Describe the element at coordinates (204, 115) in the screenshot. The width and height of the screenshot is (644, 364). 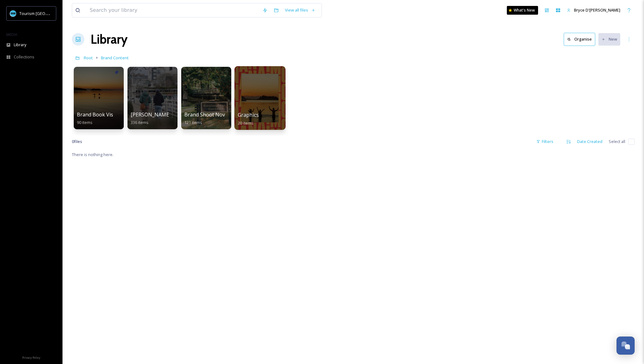
I see `span: Brand Shoot Nov` at that location.